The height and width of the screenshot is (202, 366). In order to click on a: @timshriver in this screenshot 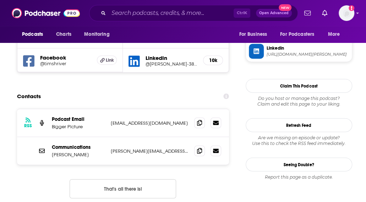, I will do `click(66, 64)`.